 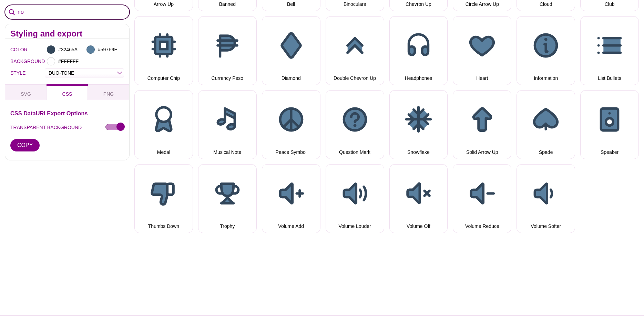 I want to click on button: Diamond, so click(x=291, y=51).